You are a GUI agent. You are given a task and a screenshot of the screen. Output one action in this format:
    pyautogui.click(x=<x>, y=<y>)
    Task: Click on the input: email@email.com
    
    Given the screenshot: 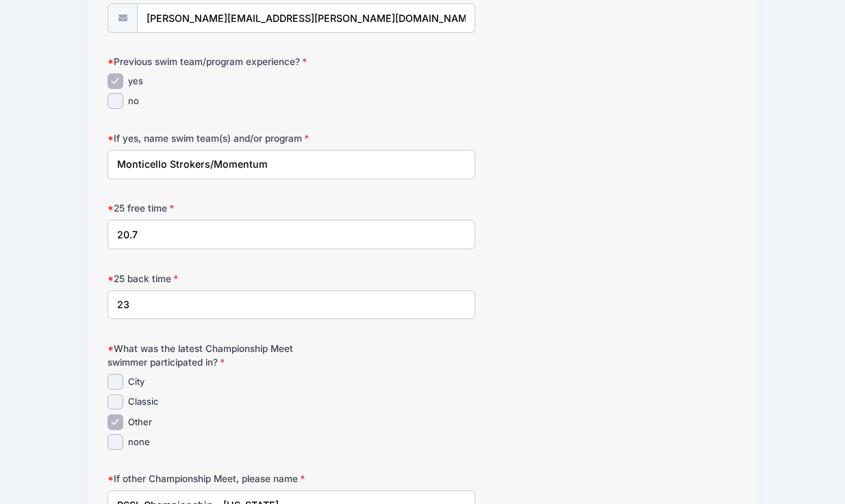 What is the action you would take?
    pyautogui.click(x=306, y=18)
    